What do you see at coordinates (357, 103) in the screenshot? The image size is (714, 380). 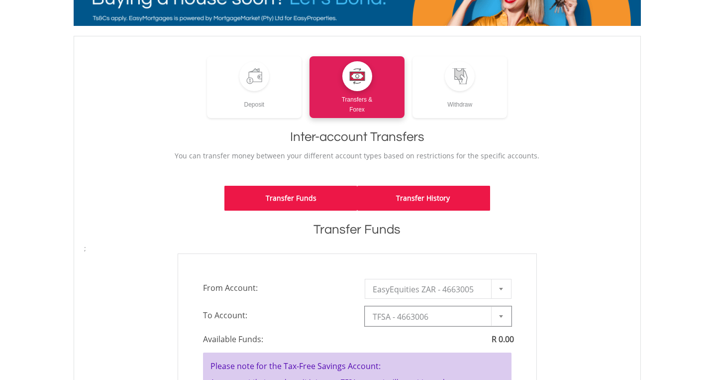 I see `div: Transfers & Forex` at bounding box center [357, 103].